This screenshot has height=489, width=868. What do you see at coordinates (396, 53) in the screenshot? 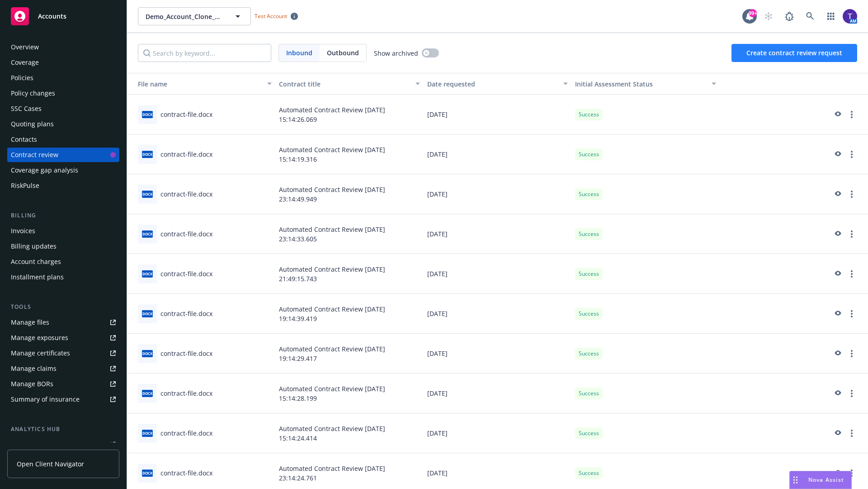
I see `span: Show archived` at bounding box center [396, 53].